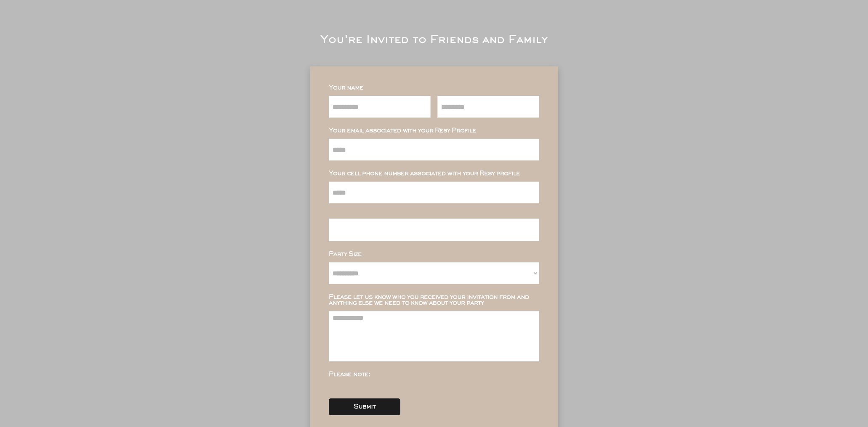 The height and width of the screenshot is (427, 868). What do you see at coordinates (434, 374) in the screenshot?
I see `div: Please note:` at bounding box center [434, 374].